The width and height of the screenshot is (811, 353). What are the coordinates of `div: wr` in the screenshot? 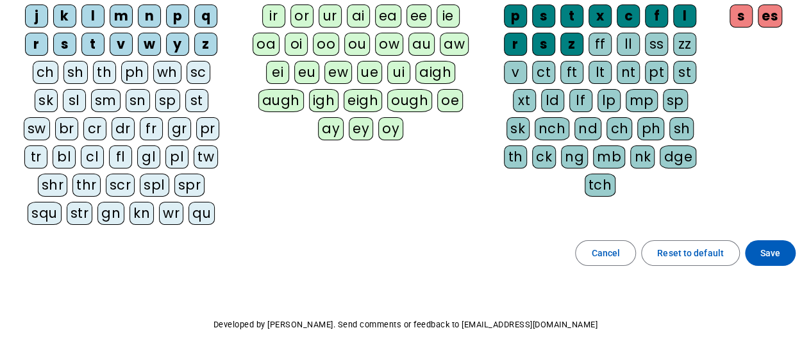 It's located at (171, 213).